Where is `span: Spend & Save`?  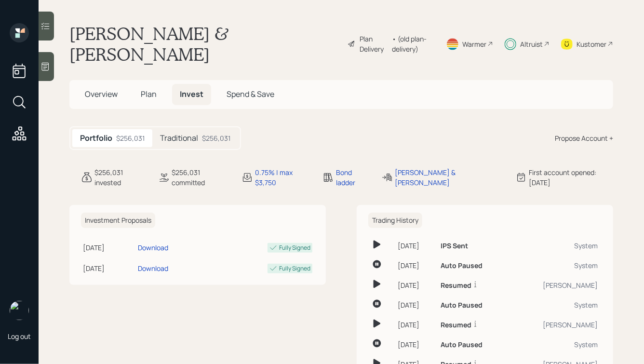
span: Spend & Save is located at coordinates (250, 94).